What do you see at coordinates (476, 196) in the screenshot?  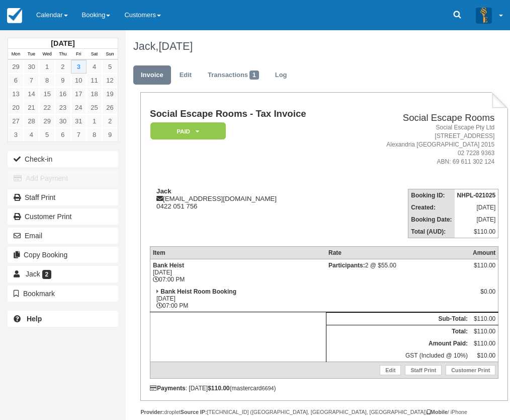 I see `strong: NHPL-021025` at bounding box center [476, 196].